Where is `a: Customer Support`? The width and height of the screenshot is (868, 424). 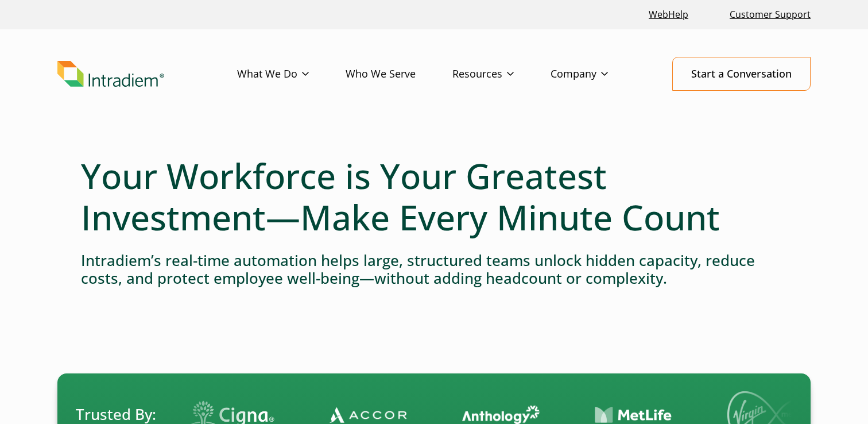
a: Customer Support is located at coordinates (769, 15).